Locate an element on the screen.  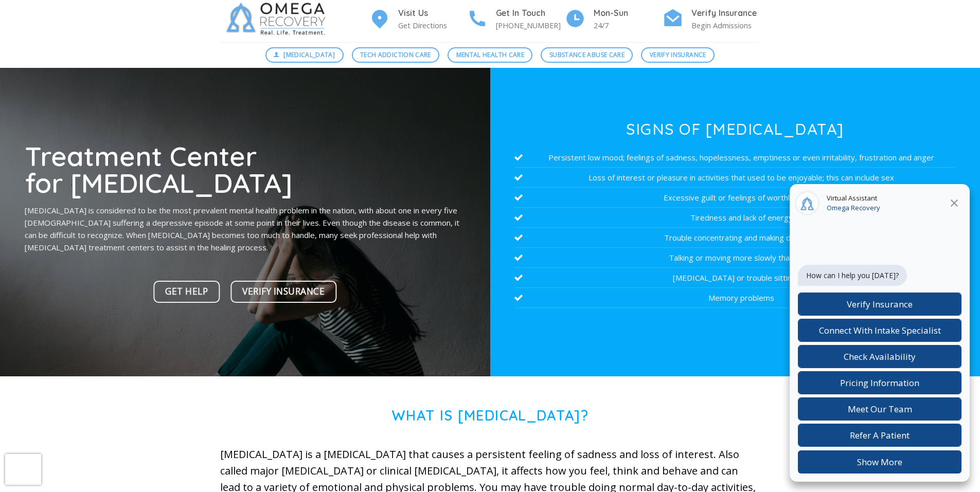
h4: Visit Us is located at coordinates (433, 13).